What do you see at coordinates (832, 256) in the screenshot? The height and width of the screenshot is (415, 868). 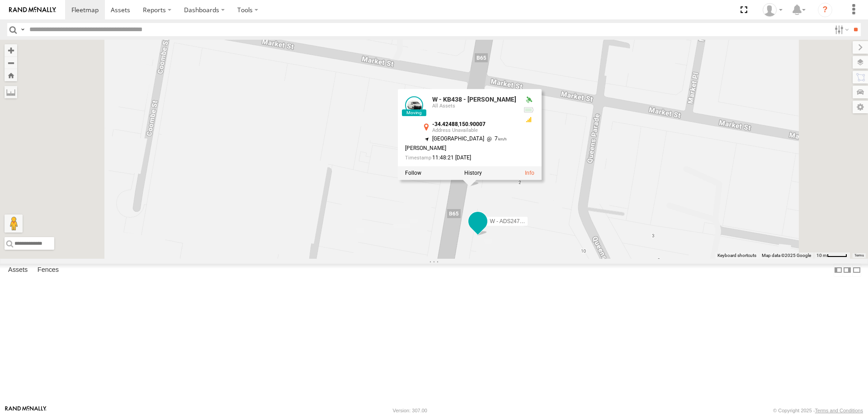 I see `button: Map Scale: 10 m per 41 pixels` at bounding box center [832, 256].